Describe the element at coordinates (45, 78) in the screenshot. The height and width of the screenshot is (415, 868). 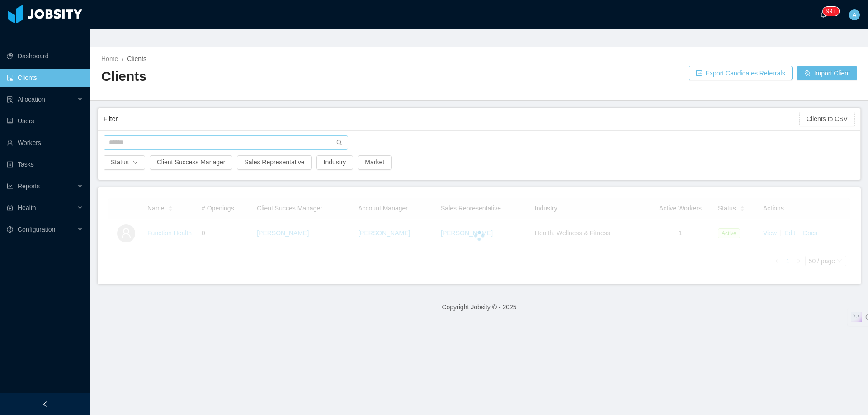
I see `a: icon: auditClients` at that location.